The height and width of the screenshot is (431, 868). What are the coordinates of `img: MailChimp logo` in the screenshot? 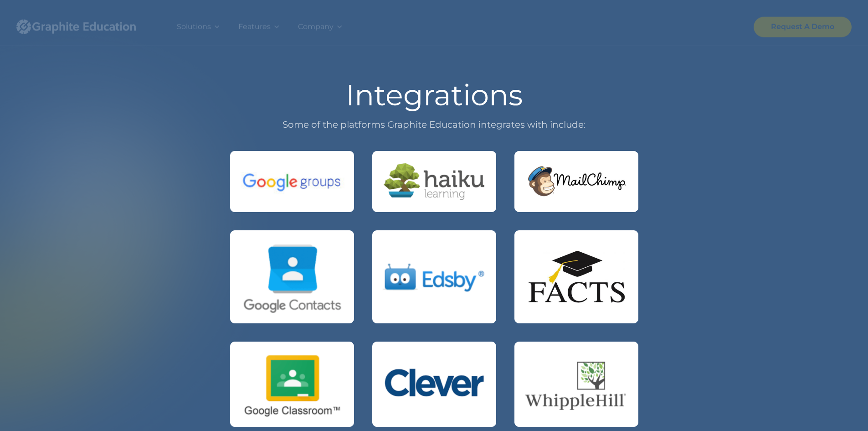 It's located at (576, 181).